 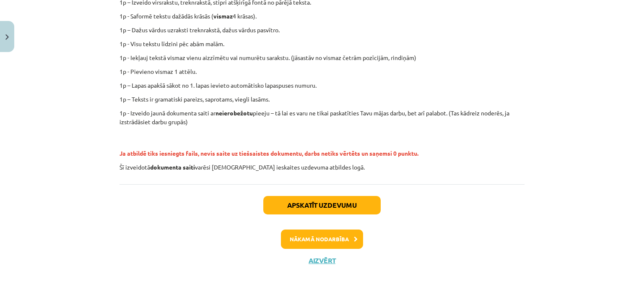 I want to click on p: 1p – Dažus vārdus uzraksti treknrakstā, dažus vārdus pasvītro., so click(x=322, y=30).